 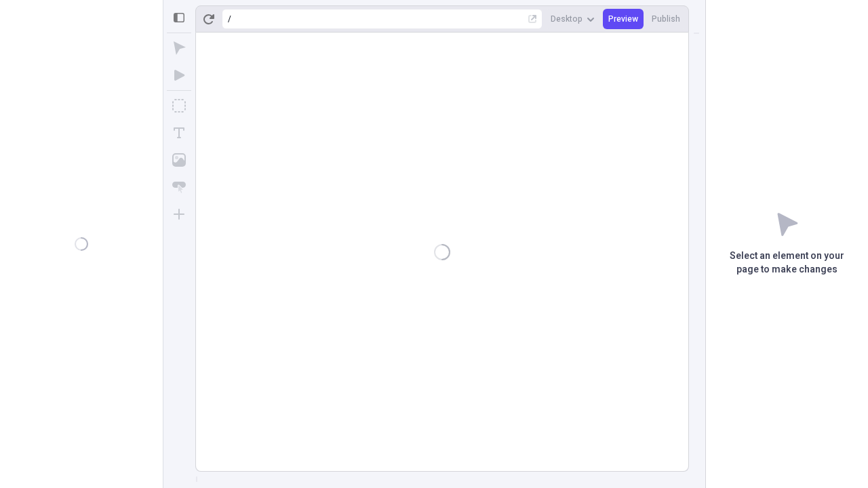 I want to click on button: Preview, so click(x=623, y=19).